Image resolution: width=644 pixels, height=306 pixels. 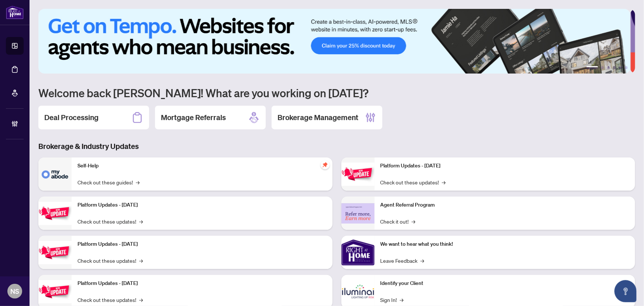 What do you see at coordinates (398, 221) in the screenshot?
I see `a: Check it out!→` at bounding box center [398, 221].